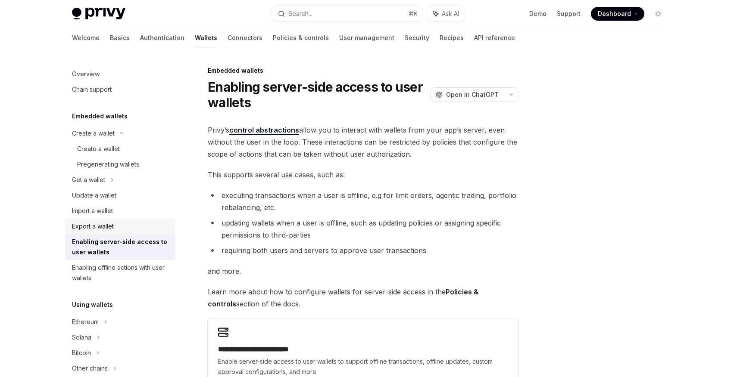 This screenshot has width=737, height=377. Describe the element at coordinates (120, 247) in the screenshot. I see `a: Enabling server-side access to user wallets` at that location.